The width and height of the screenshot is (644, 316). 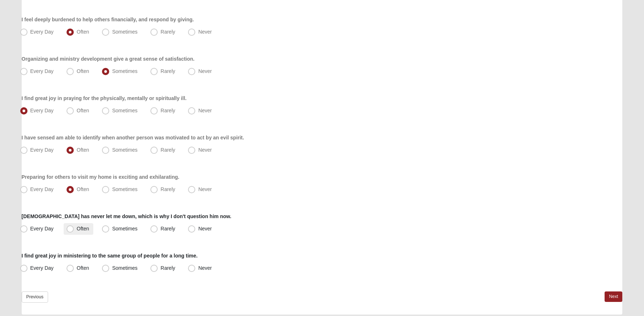 I want to click on label: I find great joy in praying for the physically, mentally or spiritually ill., so click(x=104, y=98).